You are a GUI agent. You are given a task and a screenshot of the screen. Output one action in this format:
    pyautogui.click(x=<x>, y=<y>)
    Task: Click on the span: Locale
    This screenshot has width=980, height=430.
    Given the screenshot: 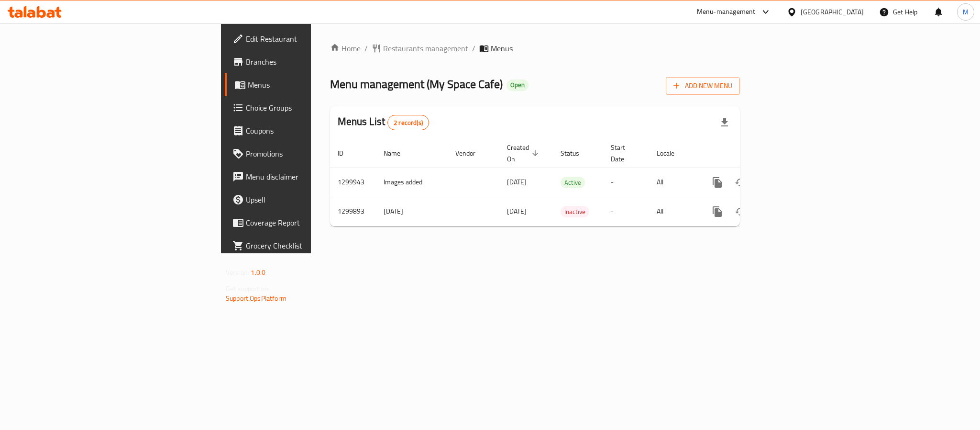 What is the action you would take?
    pyautogui.click(x=671, y=154)
    